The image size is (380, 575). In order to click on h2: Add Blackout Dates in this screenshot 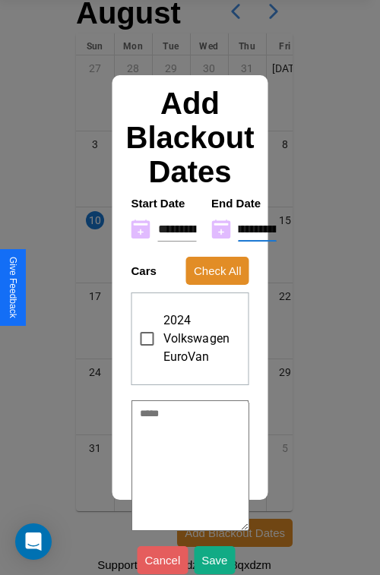, I will do `click(190, 137)`.